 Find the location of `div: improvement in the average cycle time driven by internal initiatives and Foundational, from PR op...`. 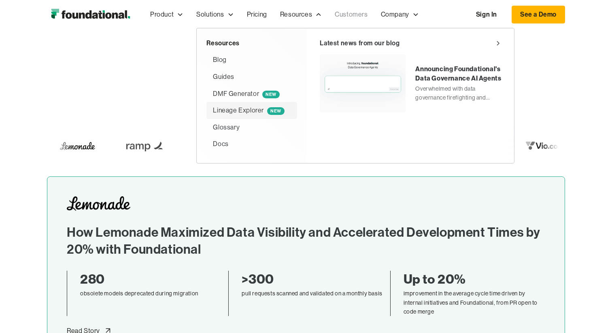

div: improvement in the average cycle time driven by internal initiatives and Foundational, from PR op... is located at coordinates (474, 302).